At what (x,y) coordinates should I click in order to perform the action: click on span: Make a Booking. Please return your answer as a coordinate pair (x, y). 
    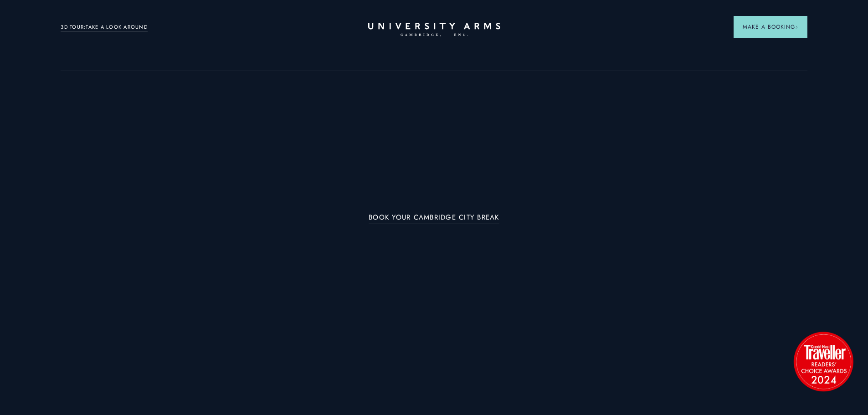
    Looking at the image, I should click on (770, 27).